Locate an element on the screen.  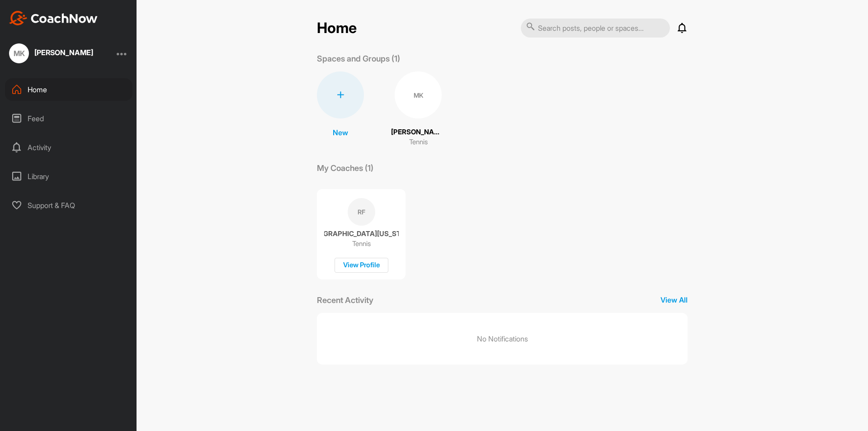
div: RF is located at coordinates (362, 212).